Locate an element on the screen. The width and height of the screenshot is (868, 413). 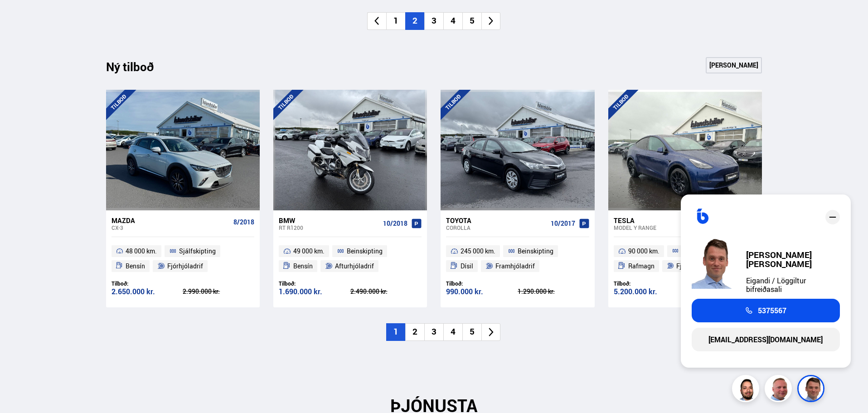
div: BMW is located at coordinates (329, 220).